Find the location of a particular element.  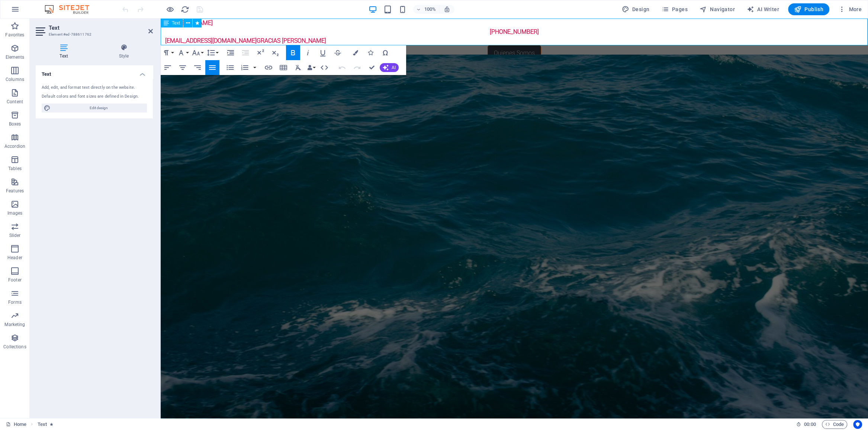

button: Align Right is located at coordinates (197, 68).